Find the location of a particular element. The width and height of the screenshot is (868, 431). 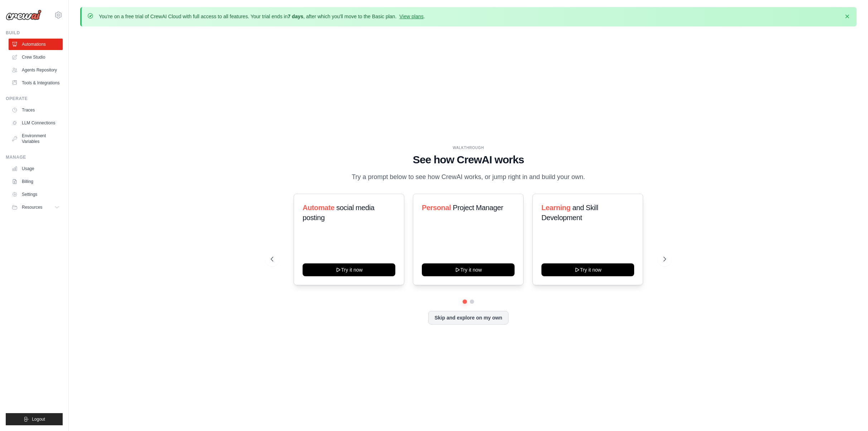

span: Logout is located at coordinates (38, 419).